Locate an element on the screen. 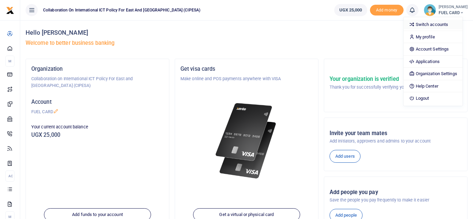  span: Add money is located at coordinates (387, 10).